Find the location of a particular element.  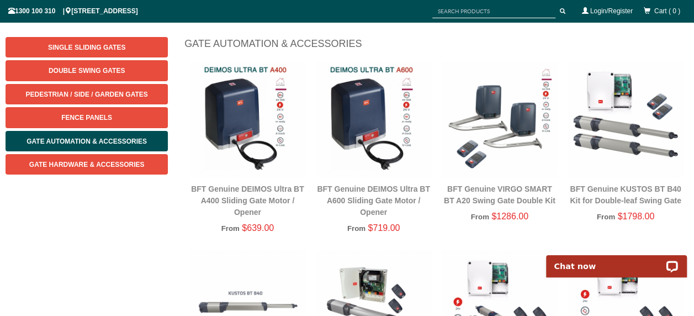

span: Single Sliding Gates is located at coordinates (87, 48).